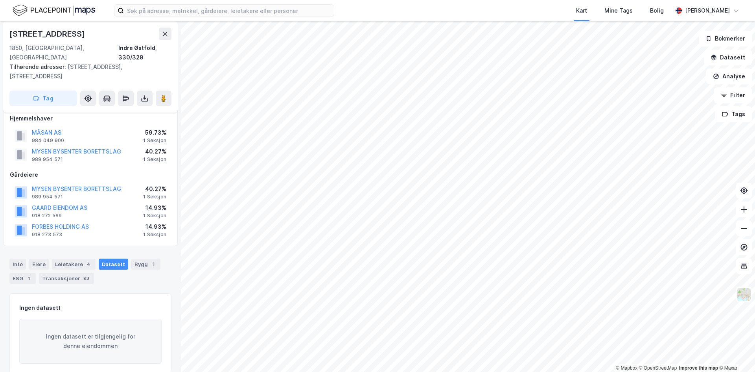 Image resolution: width=755 pixels, height=372 pixels. I want to click on div: 59.73%, so click(155, 133).